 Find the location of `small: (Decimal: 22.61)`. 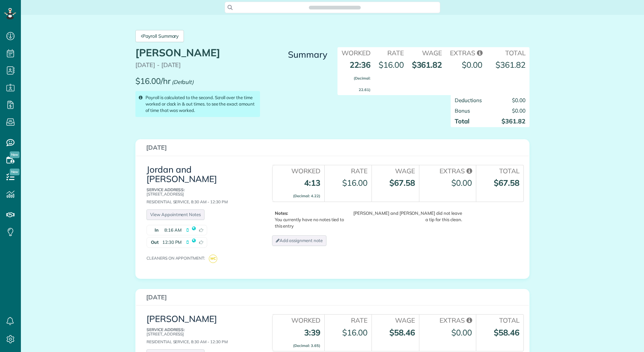

small: (Decimal: 22.61) is located at coordinates (362, 84).